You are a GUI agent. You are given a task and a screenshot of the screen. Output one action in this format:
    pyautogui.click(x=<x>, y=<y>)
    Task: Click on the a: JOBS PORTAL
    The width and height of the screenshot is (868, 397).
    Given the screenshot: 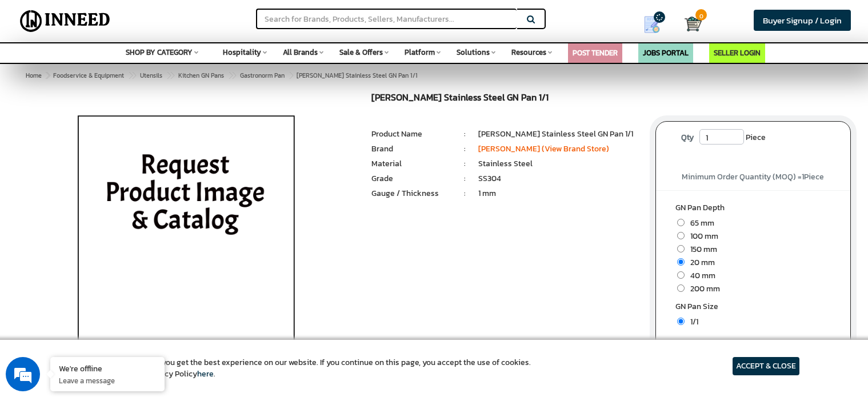 What is the action you would take?
    pyautogui.click(x=666, y=52)
    